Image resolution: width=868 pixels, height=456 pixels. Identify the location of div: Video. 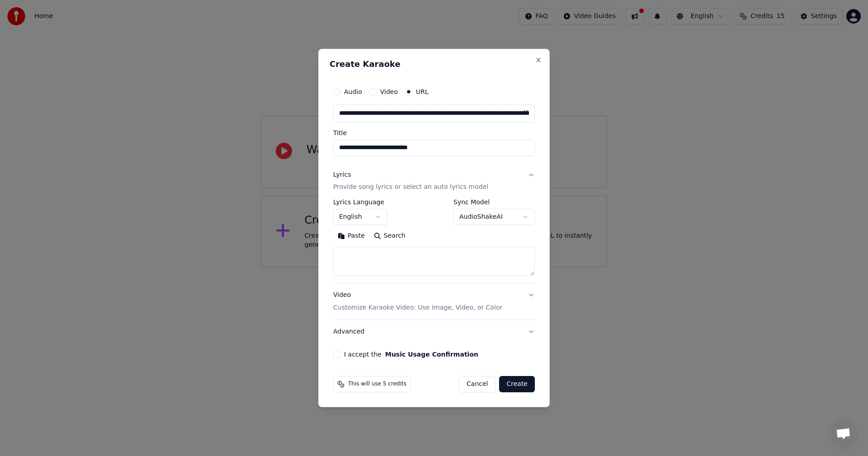
(418, 302).